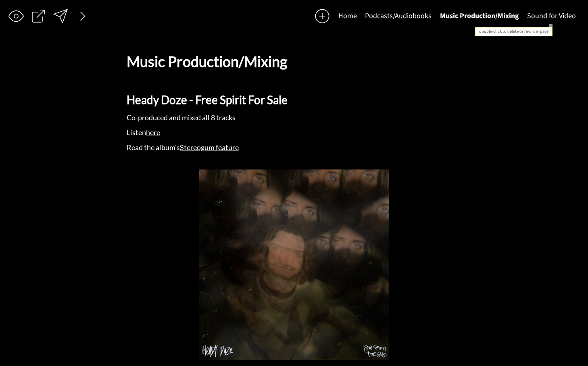 This screenshot has height=366, width=588. What do you see at coordinates (153, 132) in the screenshot?
I see `a: here` at bounding box center [153, 132].